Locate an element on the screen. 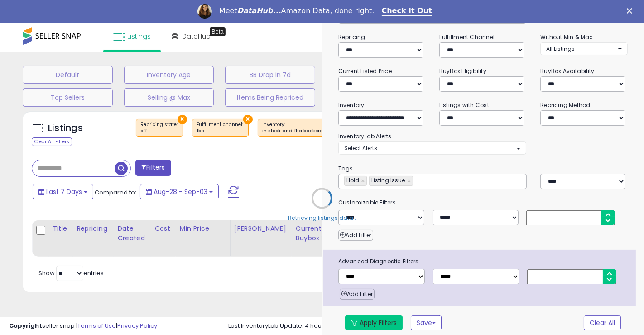  div: Meet Amazon Data, done right. is located at coordinates (296, 11).